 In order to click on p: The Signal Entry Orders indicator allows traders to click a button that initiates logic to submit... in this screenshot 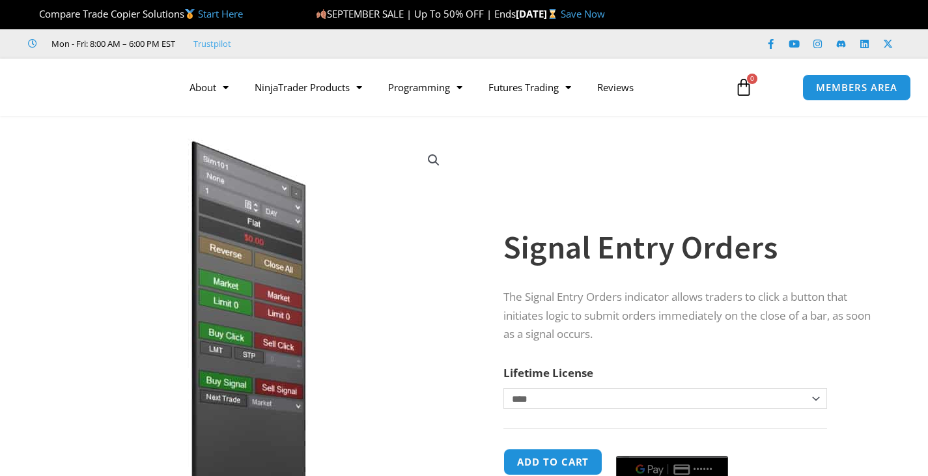, I will do `click(694, 316)`.